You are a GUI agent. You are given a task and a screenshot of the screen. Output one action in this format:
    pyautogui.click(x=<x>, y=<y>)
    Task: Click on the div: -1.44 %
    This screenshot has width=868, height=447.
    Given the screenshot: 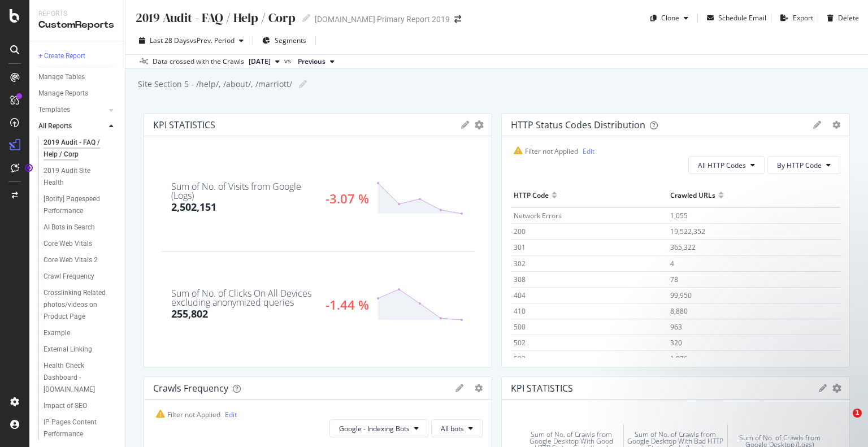 What is the action you would take?
    pyautogui.click(x=347, y=305)
    